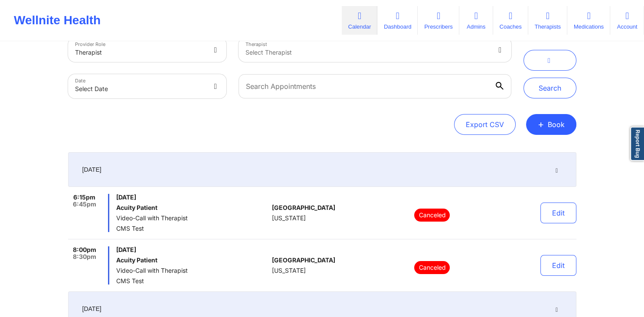  Describe the element at coordinates (476, 20) in the screenshot. I see `a: Admins` at that location.